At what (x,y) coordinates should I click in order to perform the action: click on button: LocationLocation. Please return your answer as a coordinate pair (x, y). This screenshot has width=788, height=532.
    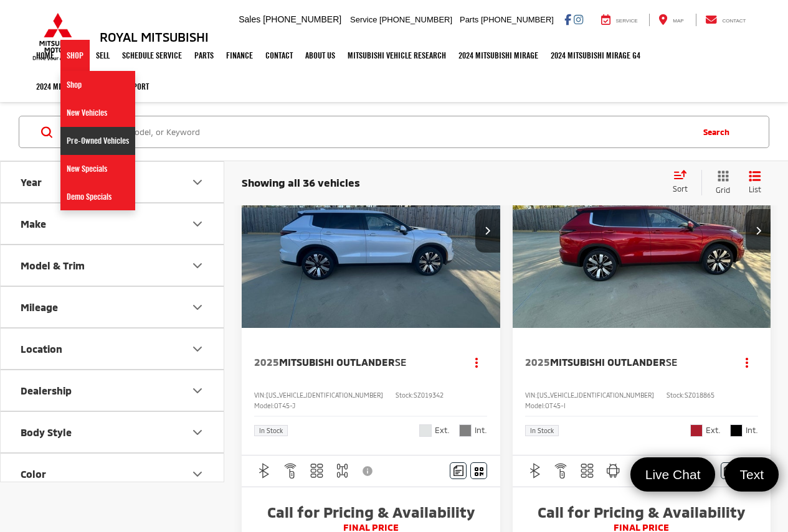
    Looking at the image, I should click on (113, 349).